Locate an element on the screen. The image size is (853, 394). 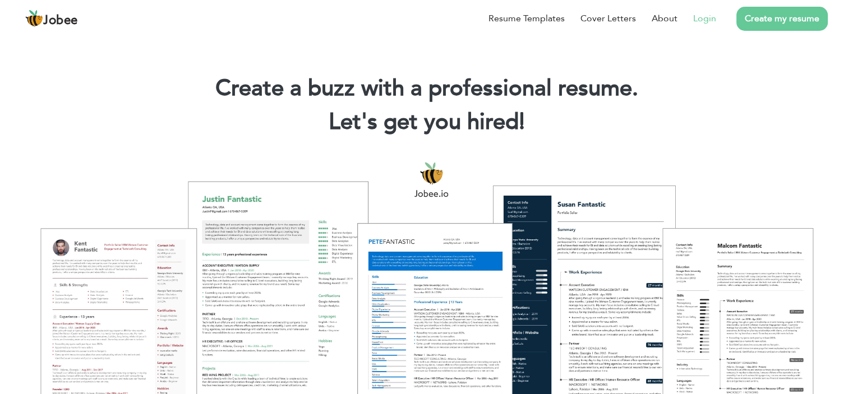
span: Jobee is located at coordinates (61, 21).